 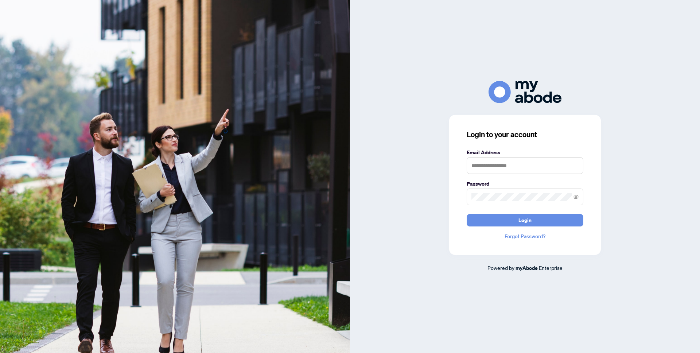 I want to click on a: myAbode, so click(x=527, y=268).